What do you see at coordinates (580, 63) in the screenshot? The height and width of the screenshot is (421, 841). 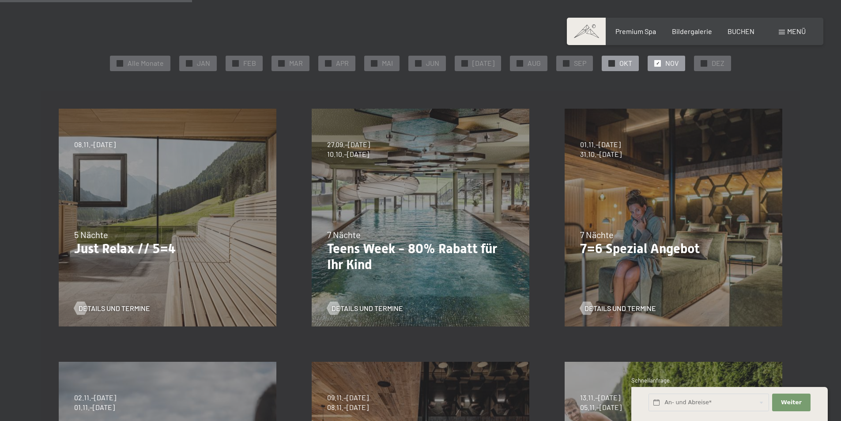 I see `span: SEP` at bounding box center [580, 63].